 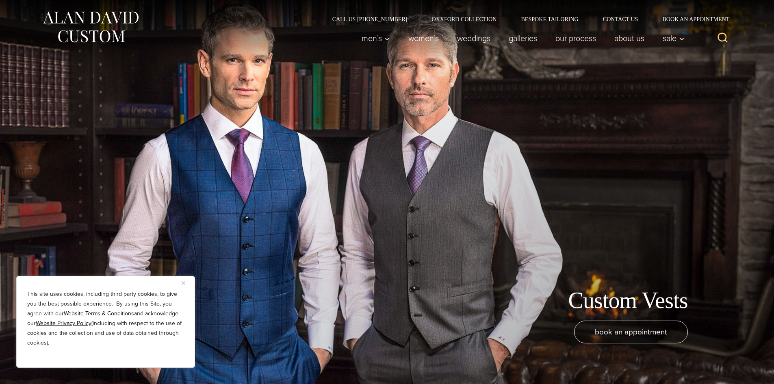 I want to click on a: About Us, so click(x=629, y=38).